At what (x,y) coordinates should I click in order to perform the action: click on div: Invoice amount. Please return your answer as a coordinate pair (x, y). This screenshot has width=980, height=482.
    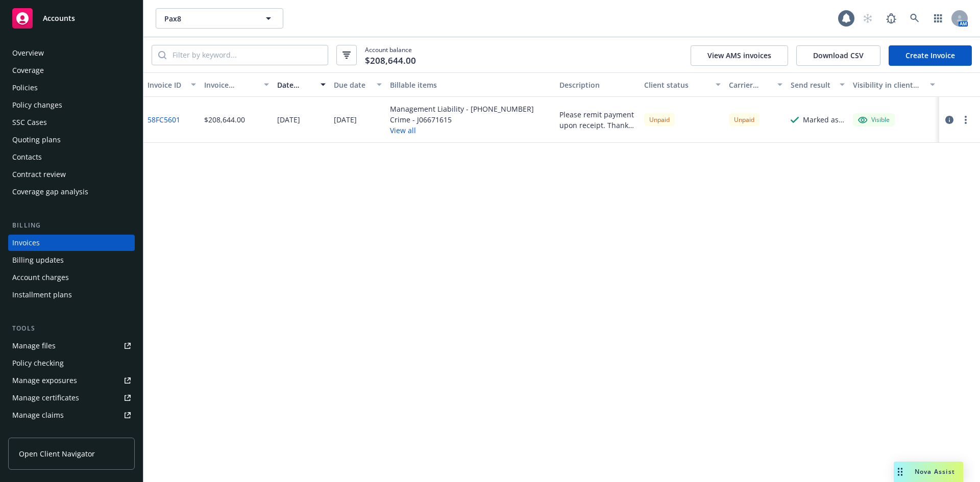
    Looking at the image, I should click on (231, 84).